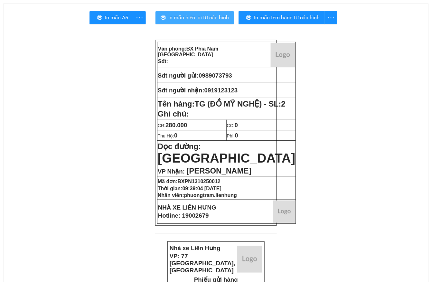  What do you see at coordinates (176, 125) in the screenshot?
I see `span: 280.000` at bounding box center [176, 125].